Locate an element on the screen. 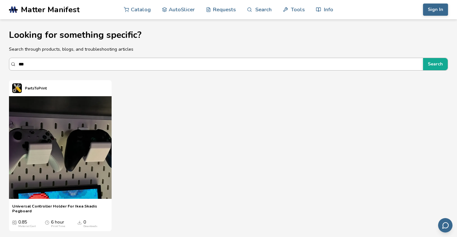 The image size is (457, 237). span: Downloads is located at coordinates (79, 222).